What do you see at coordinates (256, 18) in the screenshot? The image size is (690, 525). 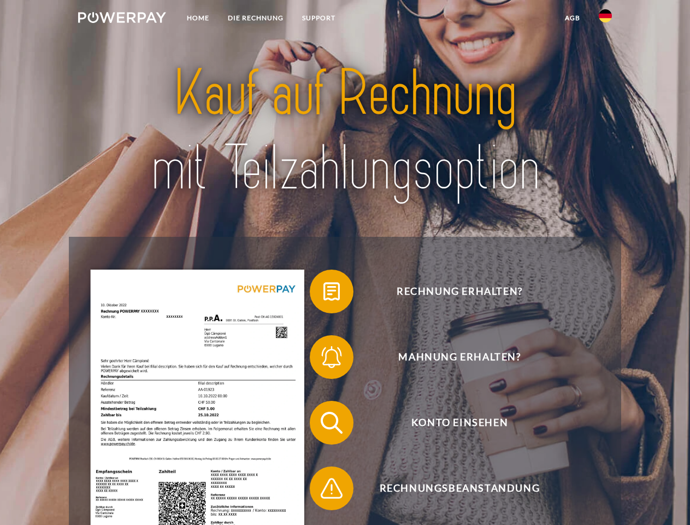 I see `a: DIE RECHNUNG` at bounding box center [256, 18].